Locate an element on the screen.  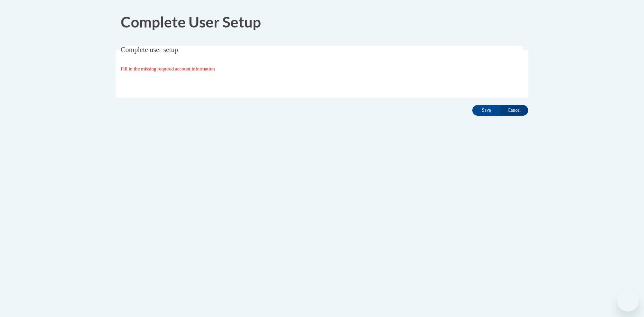
input: Cancel is located at coordinates (514, 110).